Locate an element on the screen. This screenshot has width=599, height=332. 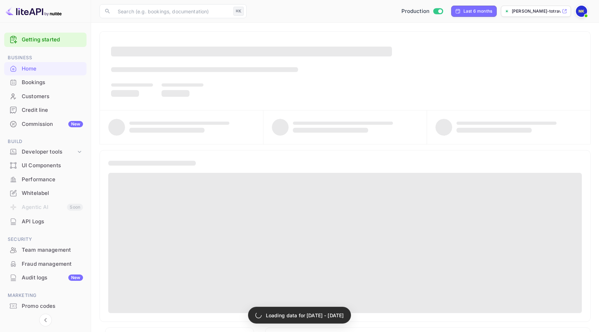
div: Last 6 months is located at coordinates (478, 11).